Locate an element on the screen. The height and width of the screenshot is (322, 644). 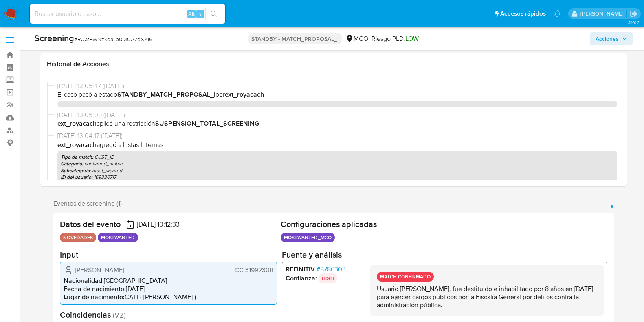
span: Alt is located at coordinates (191, 14).